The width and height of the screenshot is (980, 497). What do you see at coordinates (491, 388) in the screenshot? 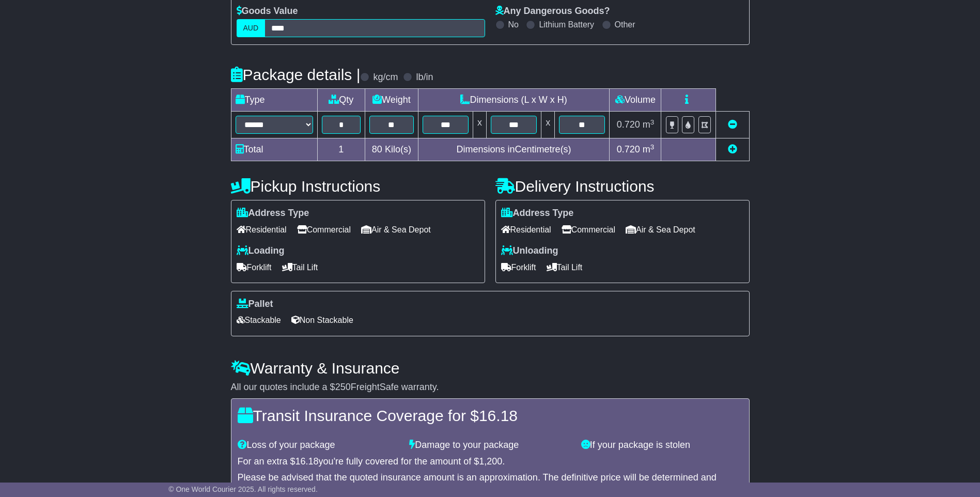
I see `div: All our quotes include a $ FreightSafe warranty.` at bounding box center [491, 388].